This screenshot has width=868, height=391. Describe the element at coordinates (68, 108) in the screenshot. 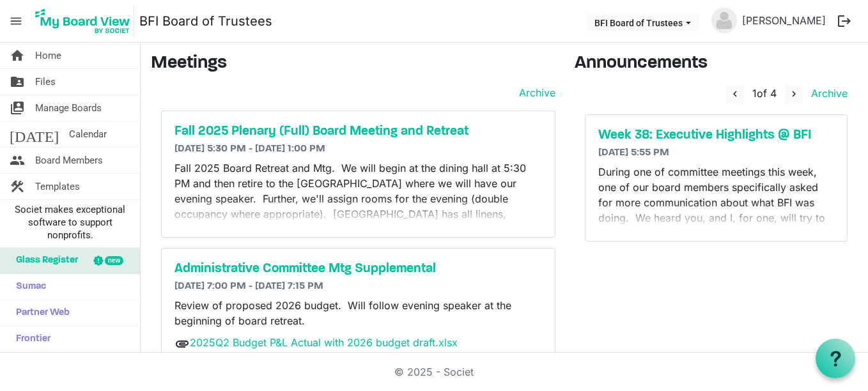

I see `span: Manage Boards` at that location.